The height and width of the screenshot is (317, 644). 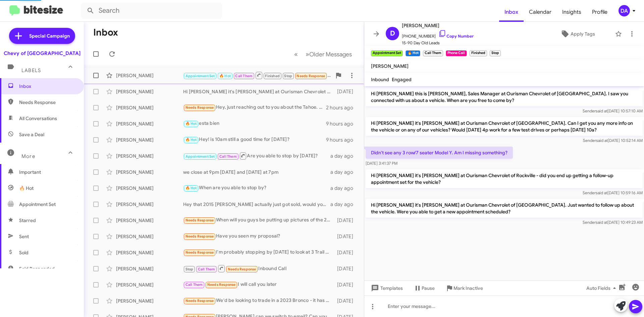 I want to click on span: All Conversations, so click(x=38, y=118).